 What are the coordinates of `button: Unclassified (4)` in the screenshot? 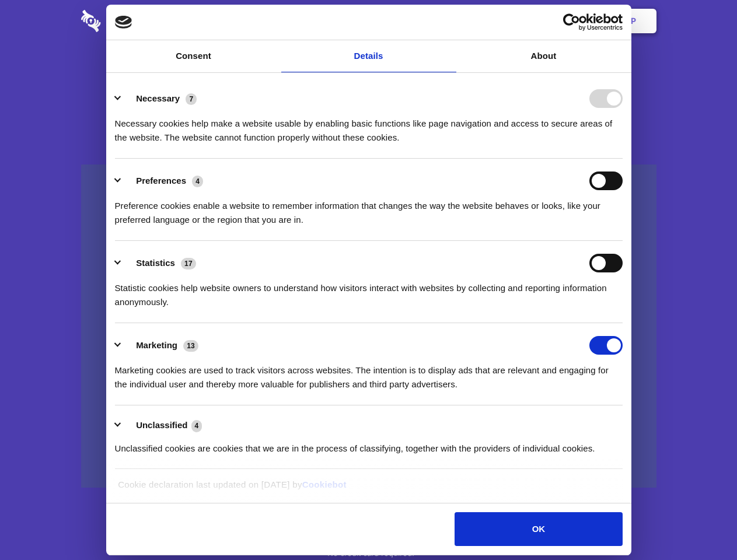 It's located at (162, 425).